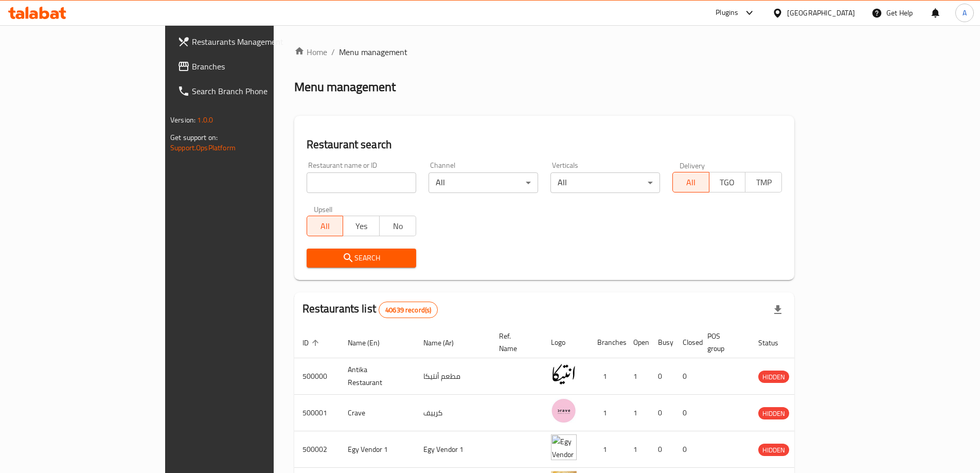  What do you see at coordinates (373, 52) in the screenshot?
I see `span: Menu management` at bounding box center [373, 52].